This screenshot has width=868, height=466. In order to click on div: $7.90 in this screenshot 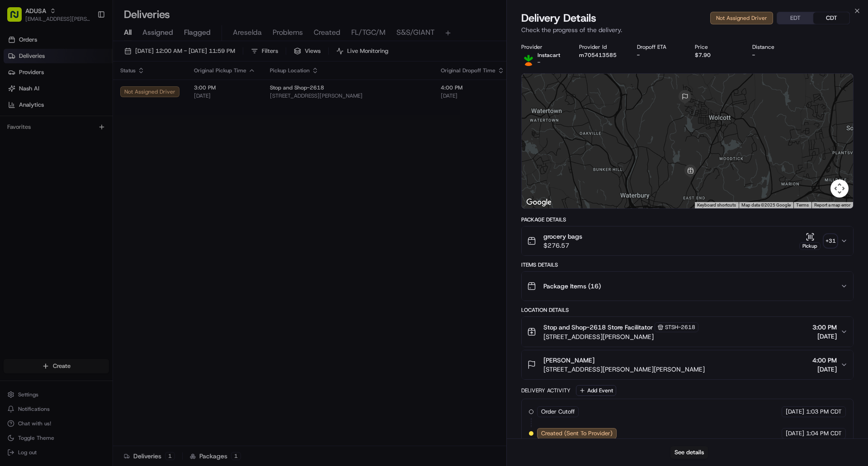, I will do `click(717, 55)`.